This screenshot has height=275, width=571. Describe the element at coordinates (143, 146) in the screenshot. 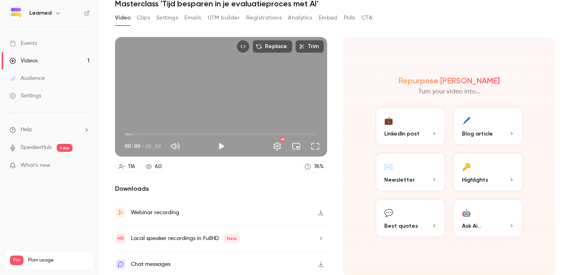

I see `div: 00:00` at that location.